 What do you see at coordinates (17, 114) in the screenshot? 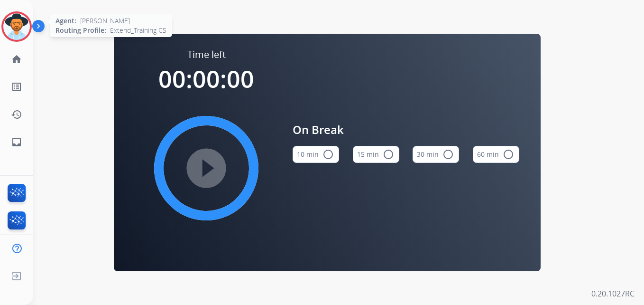
I see `mat-icon: history` at bounding box center [17, 114].